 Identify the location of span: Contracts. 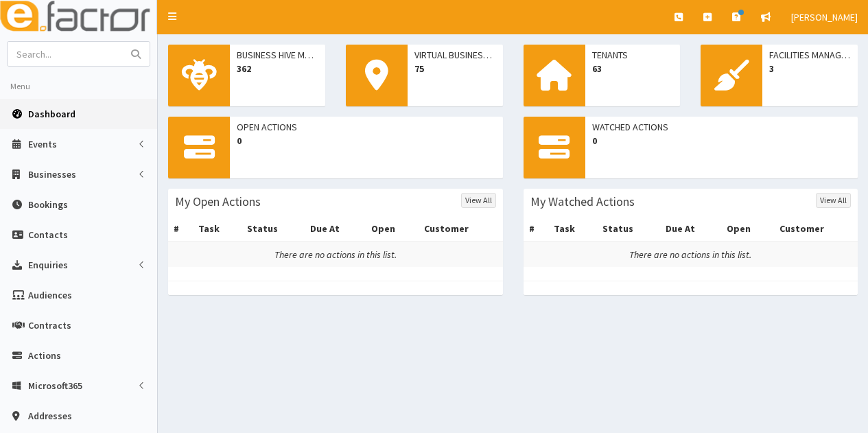
(49, 326).